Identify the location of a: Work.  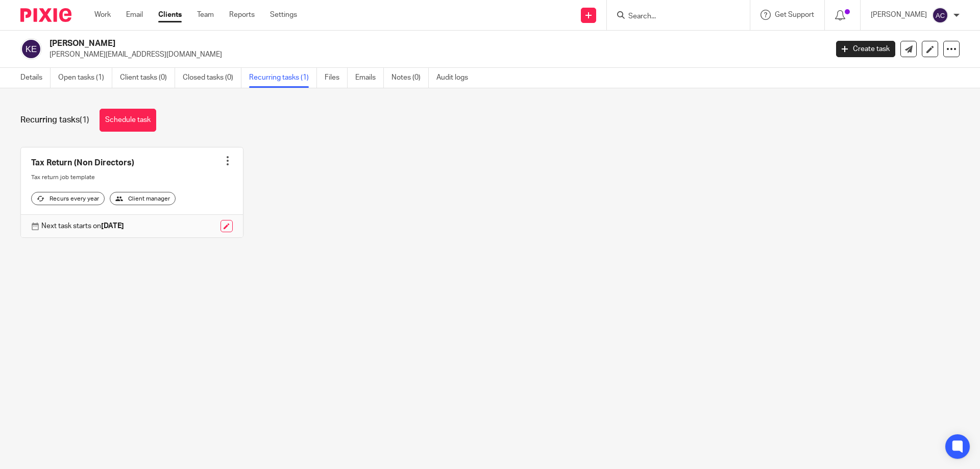
(102, 15).